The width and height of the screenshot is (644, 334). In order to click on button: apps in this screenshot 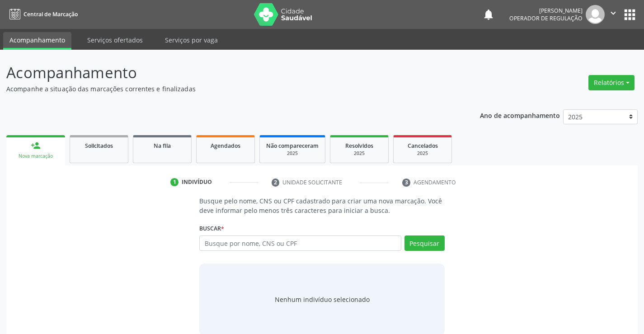, I will do `click(630, 14)`.